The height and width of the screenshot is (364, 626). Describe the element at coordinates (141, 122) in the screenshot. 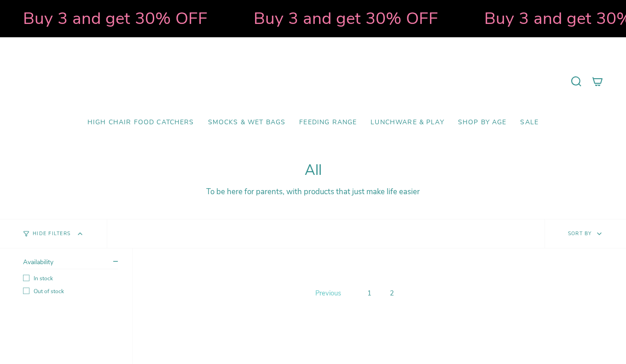

I see `a: High Chair Food Catchers` at that location.